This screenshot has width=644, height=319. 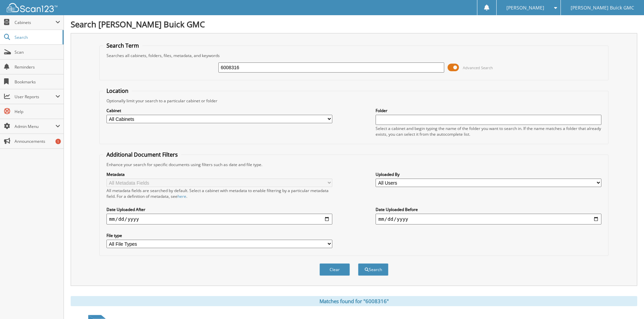 What do you see at coordinates (37, 37) in the screenshot?
I see `span: Search` at bounding box center [37, 37].